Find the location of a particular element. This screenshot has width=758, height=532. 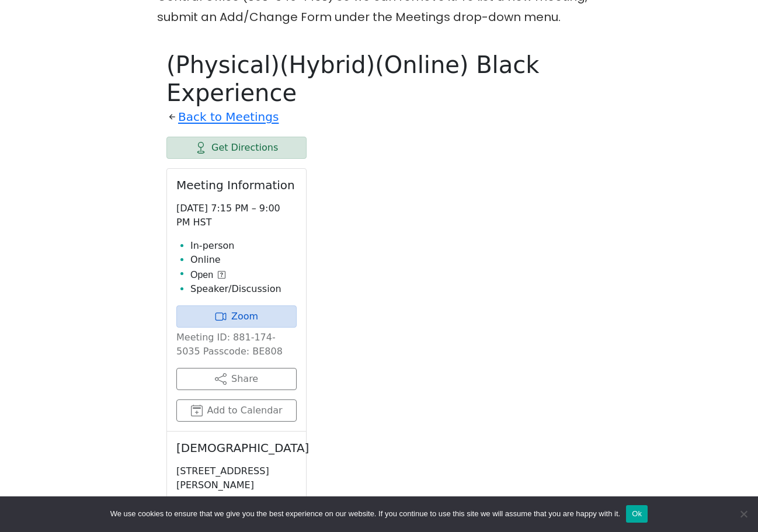

li: In-person is located at coordinates (244, 246).